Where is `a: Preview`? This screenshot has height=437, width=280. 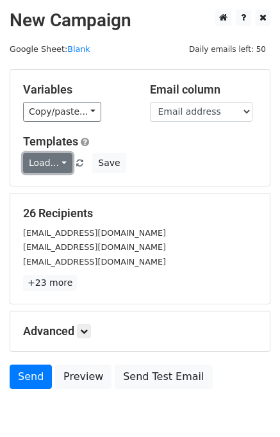
a: Preview is located at coordinates (83, 377).